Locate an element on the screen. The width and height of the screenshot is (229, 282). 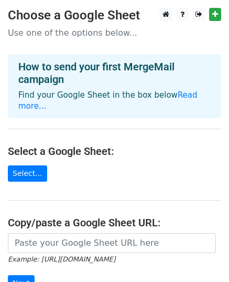
p: Use one of the options below... is located at coordinates (114, 33).